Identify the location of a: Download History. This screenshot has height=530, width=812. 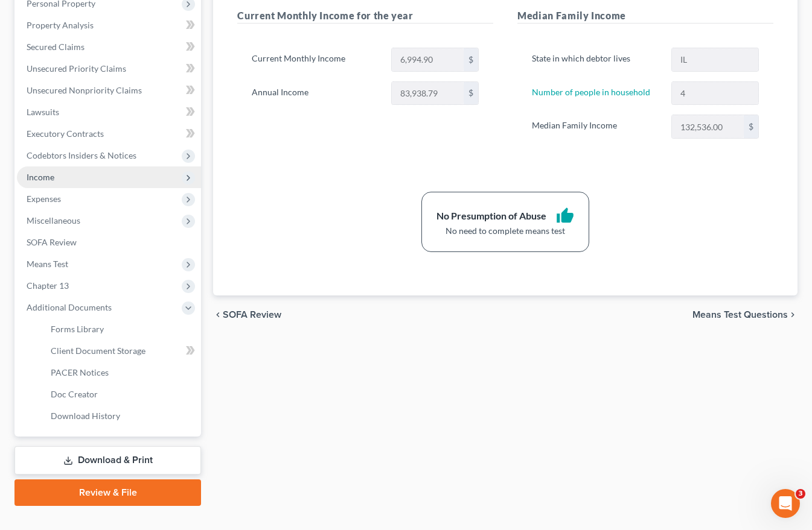
(120, 416).